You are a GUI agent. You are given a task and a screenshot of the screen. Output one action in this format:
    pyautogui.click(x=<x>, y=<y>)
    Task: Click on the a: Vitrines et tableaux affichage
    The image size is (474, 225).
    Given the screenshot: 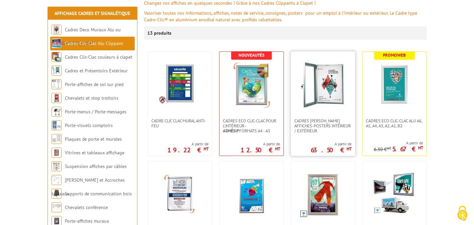 What is the action you would take?
    pyautogui.click(x=94, y=152)
    